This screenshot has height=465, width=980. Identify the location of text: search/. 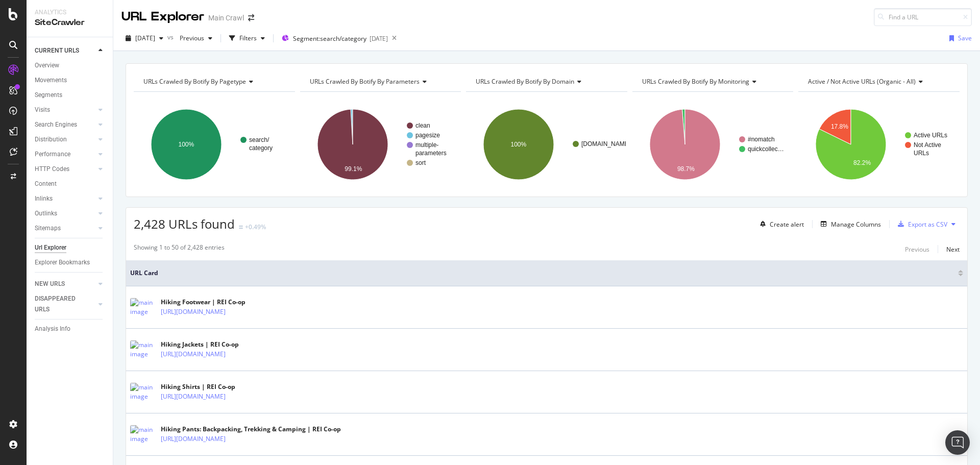
(259, 140).